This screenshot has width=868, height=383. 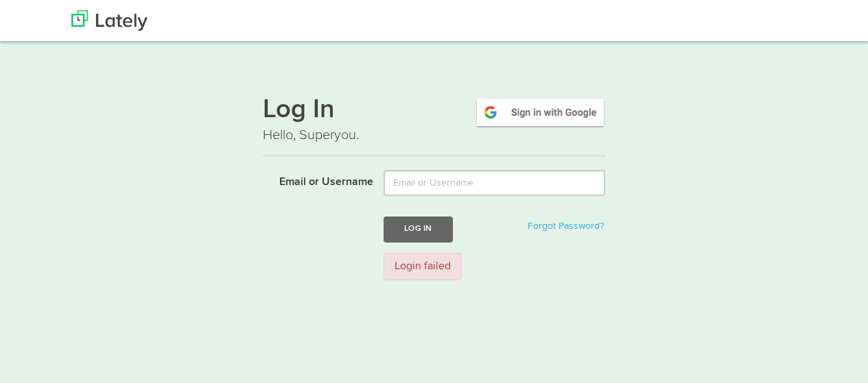 I want to click on a: Forgot Password?, so click(x=565, y=226).